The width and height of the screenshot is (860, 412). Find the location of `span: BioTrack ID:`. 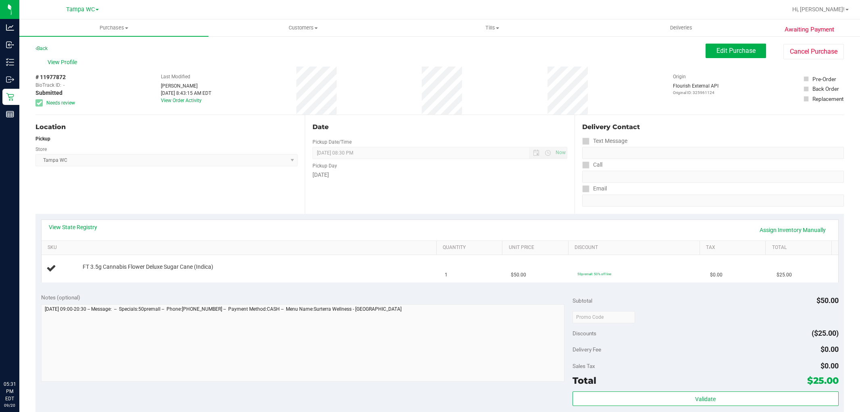

span: BioTrack ID: is located at coordinates (48, 85).